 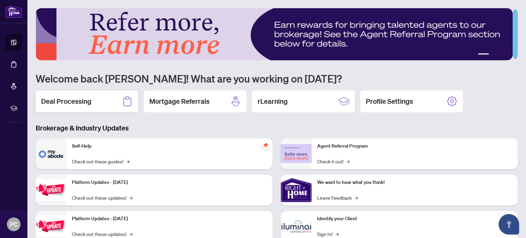 I want to click on p: We want to hear what you think!, so click(x=414, y=182).